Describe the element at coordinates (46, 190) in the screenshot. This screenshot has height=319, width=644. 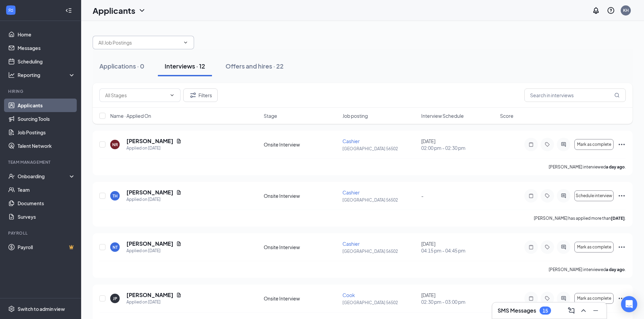
I see `a: Team` at that location.